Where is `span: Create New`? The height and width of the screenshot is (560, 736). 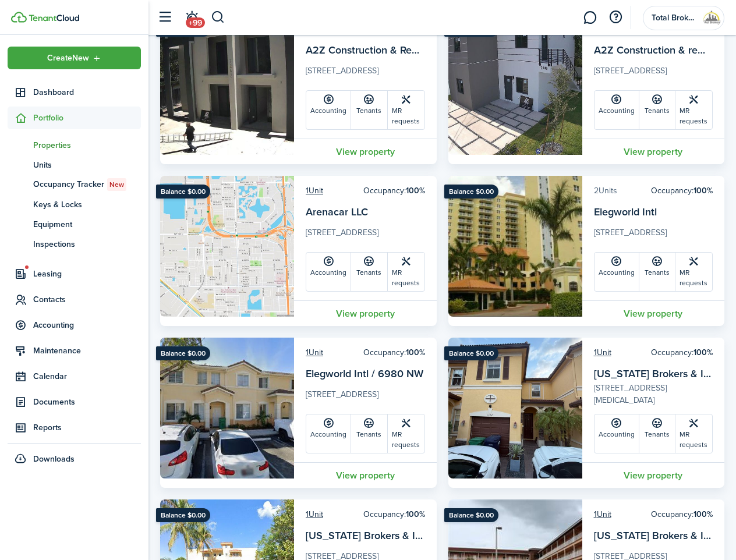 span: Create New is located at coordinates (68, 59).